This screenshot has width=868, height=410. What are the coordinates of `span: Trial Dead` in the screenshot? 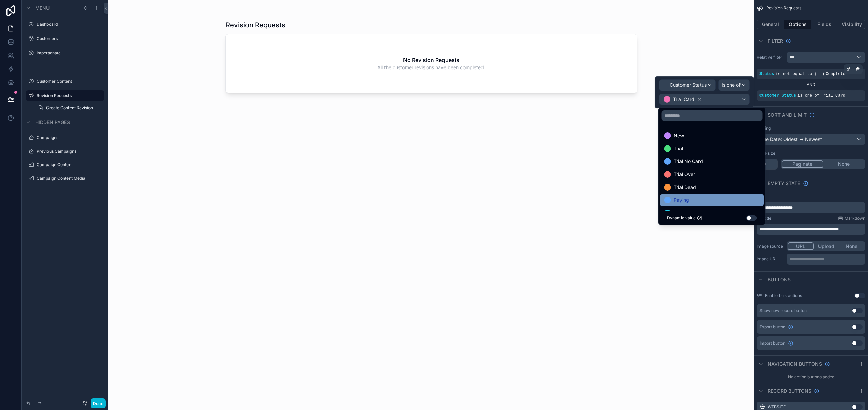 It's located at (685, 187).